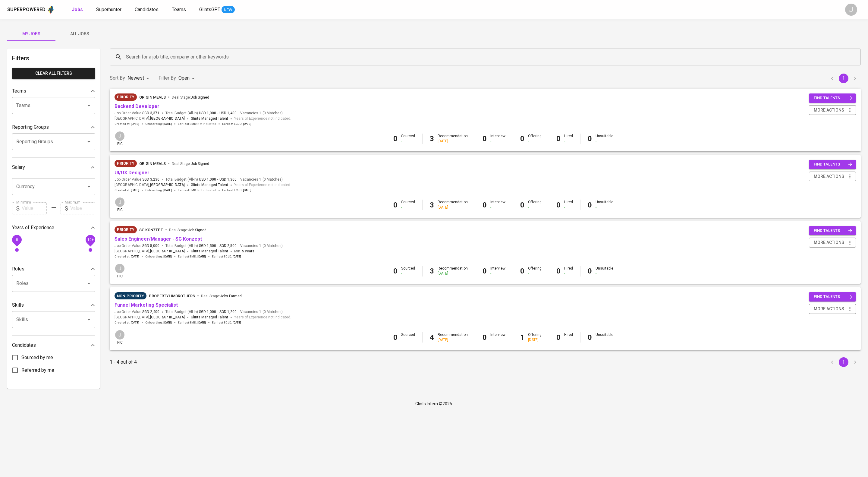 The image size is (868, 477). I want to click on span: Vacancies ( 0 Matches ), so click(261, 179).